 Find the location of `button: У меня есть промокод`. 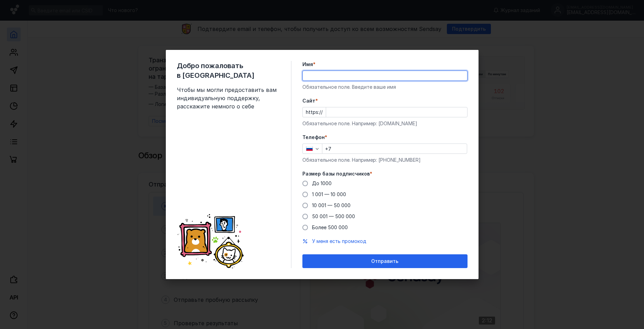

button: У меня есть промокод is located at coordinates (339, 241).